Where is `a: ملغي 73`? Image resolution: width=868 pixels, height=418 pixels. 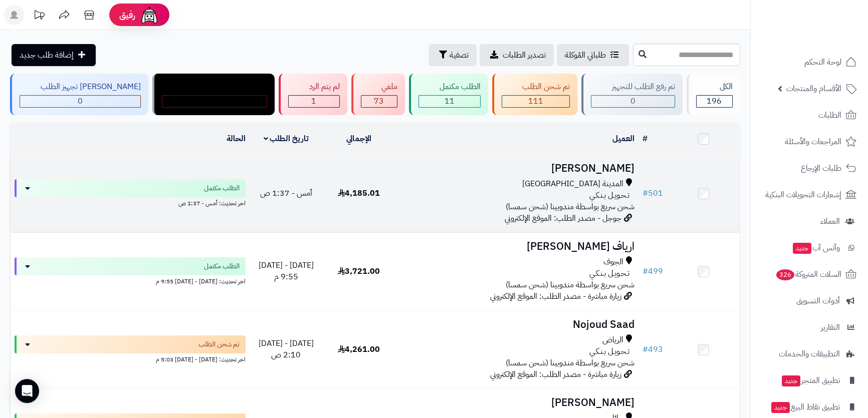 a: ملغي 73 is located at coordinates (378, 94).